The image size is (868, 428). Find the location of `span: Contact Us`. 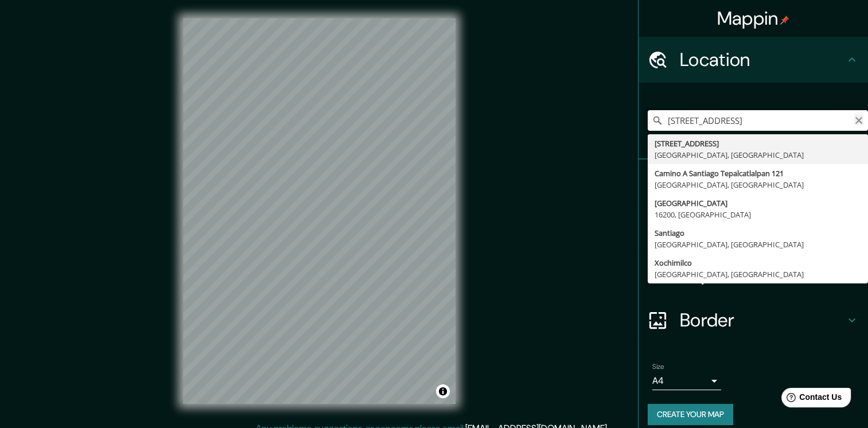

span: Contact Us is located at coordinates (55, 14).